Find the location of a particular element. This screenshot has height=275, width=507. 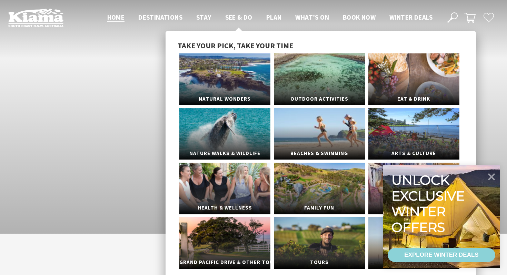

span: Stay is located at coordinates (204, 17).